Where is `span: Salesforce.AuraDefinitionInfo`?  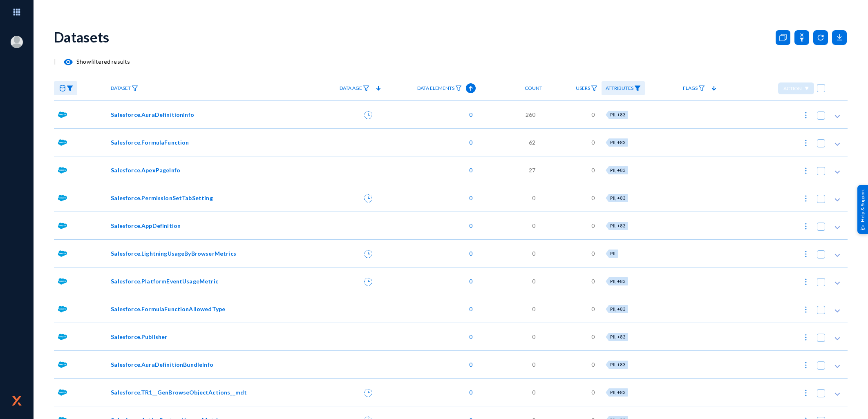
span: Salesforce.AuraDefinitionInfo is located at coordinates (152, 114).